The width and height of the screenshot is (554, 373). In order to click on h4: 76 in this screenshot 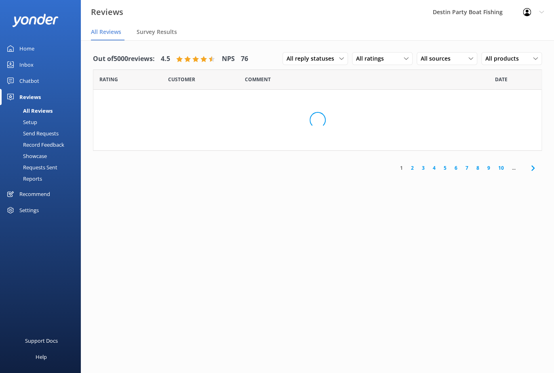, I will do `click(245, 59)`.